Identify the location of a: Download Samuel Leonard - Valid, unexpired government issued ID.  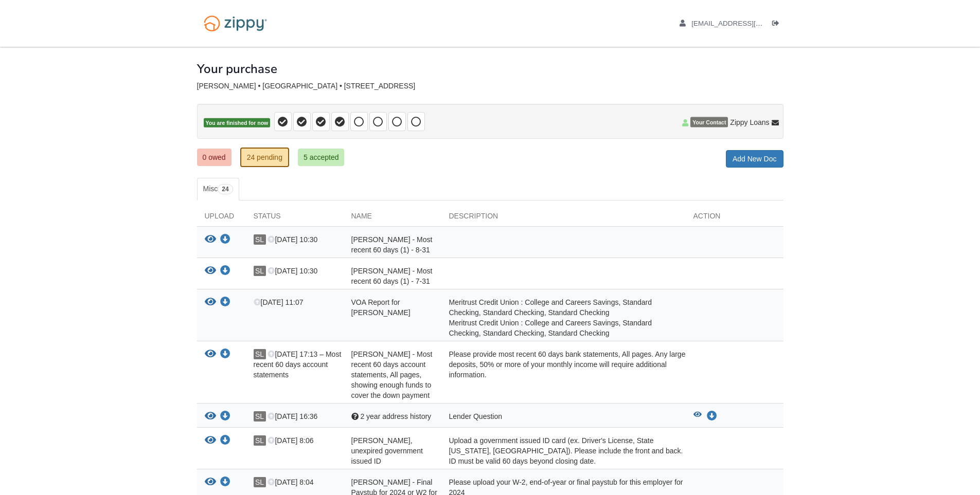
(225, 441).